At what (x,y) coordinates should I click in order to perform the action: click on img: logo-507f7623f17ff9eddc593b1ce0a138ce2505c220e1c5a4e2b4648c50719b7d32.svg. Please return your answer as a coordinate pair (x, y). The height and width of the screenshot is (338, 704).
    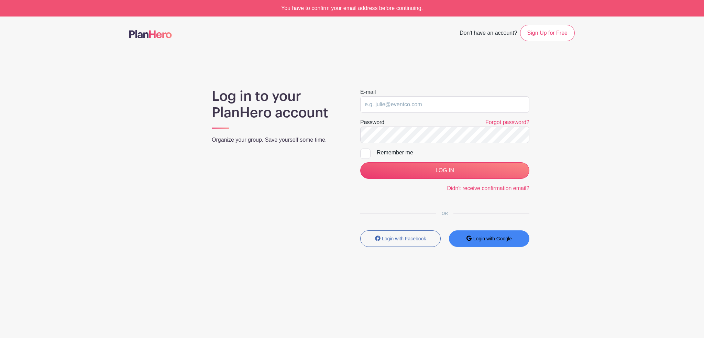
    Looking at the image, I should click on (151, 34).